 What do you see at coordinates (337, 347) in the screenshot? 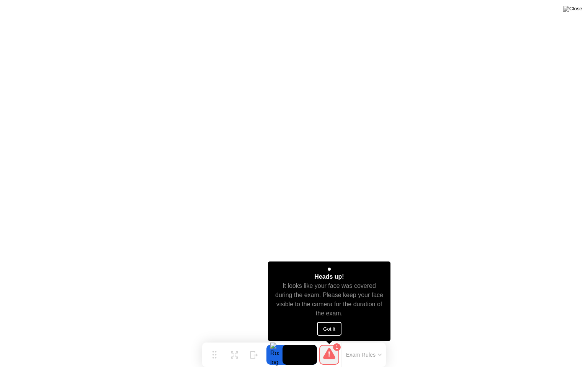
I see `div: 1` at bounding box center [337, 347].